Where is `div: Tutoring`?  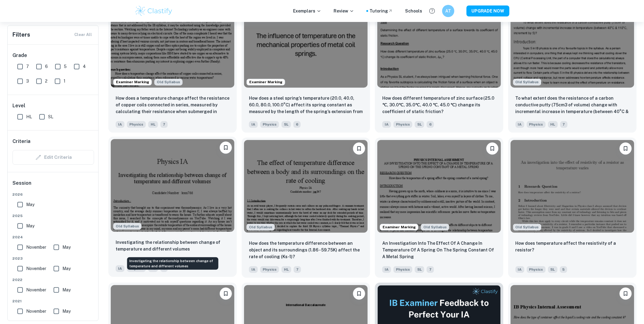
div: Tutoring is located at coordinates (381, 11).